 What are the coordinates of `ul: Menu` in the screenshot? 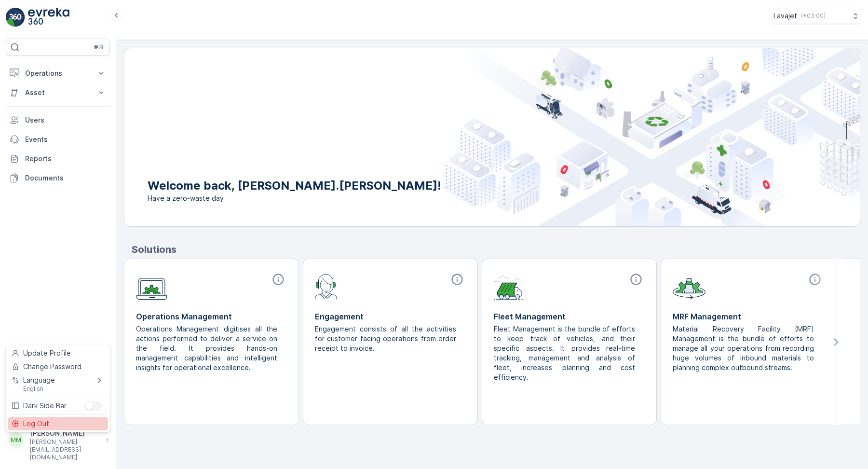 It's located at (58, 388).